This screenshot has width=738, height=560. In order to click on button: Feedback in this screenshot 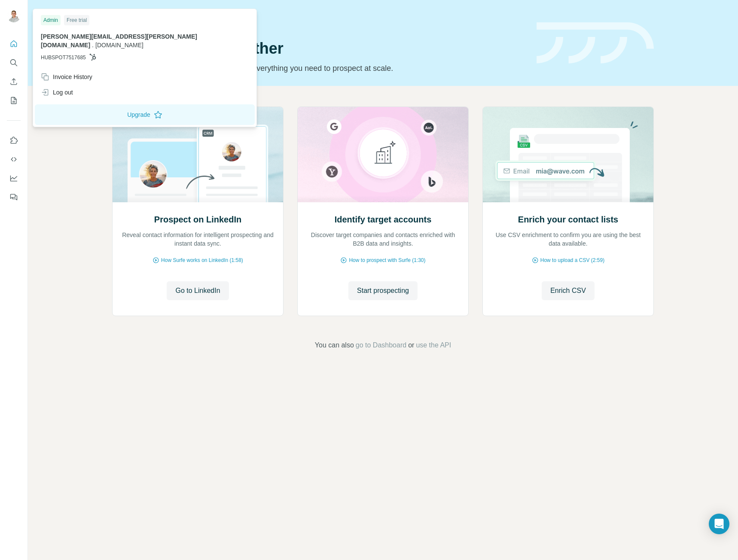, I will do `click(14, 197)`.